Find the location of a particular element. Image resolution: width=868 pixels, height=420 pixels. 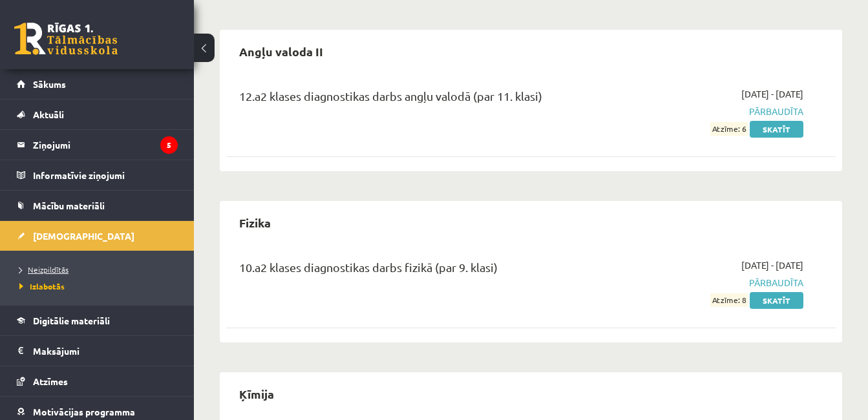

span: Mācību materiāli is located at coordinates (69, 206).